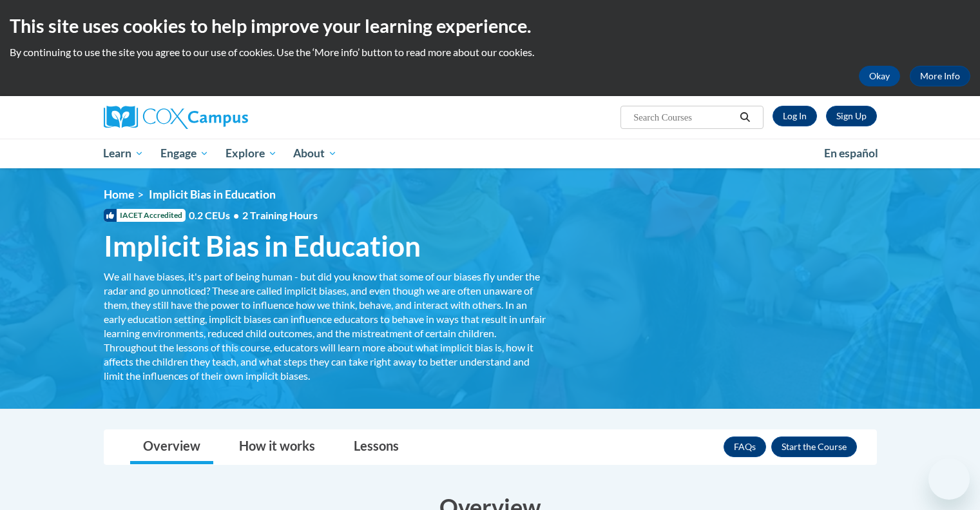 The width and height of the screenshot is (980, 510). I want to click on span: 0.2 CEUs, so click(253, 215).